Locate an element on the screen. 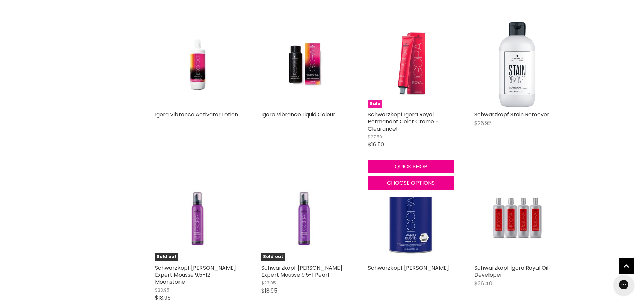 This screenshot has width=644, height=304. a: Schwarzkopf Igora Royal Permanent Color Creme - Clearance!Sale is located at coordinates (411, 64).